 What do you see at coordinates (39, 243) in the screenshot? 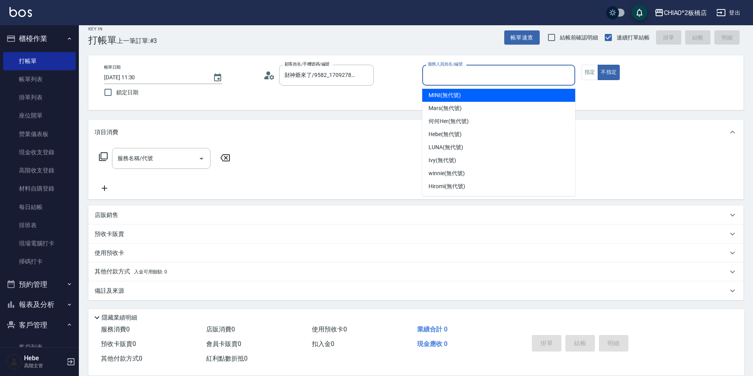
I see `a: 現場電腦打卡` at bounding box center [39, 243].